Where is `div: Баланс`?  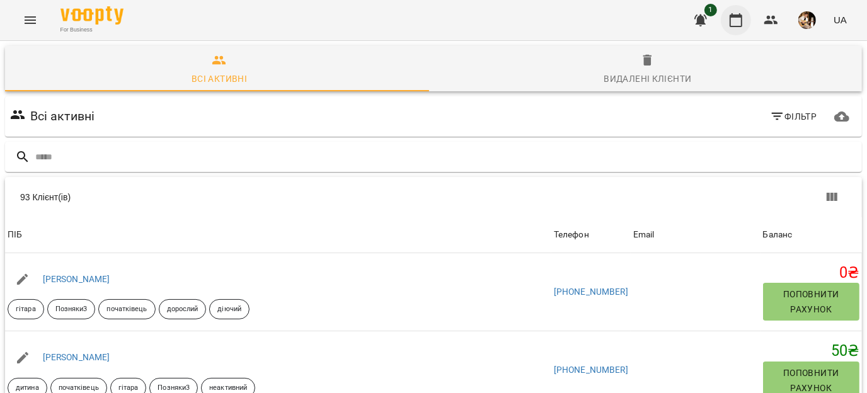 div: Баланс is located at coordinates (777, 235).